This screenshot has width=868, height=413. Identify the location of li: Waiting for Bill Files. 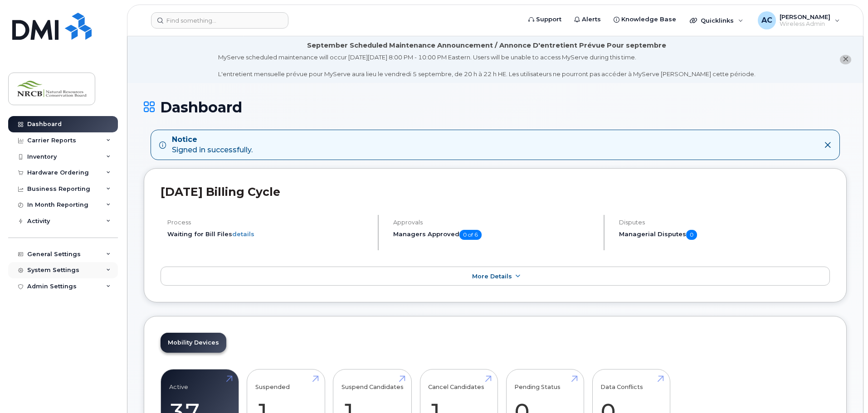
(268, 234).